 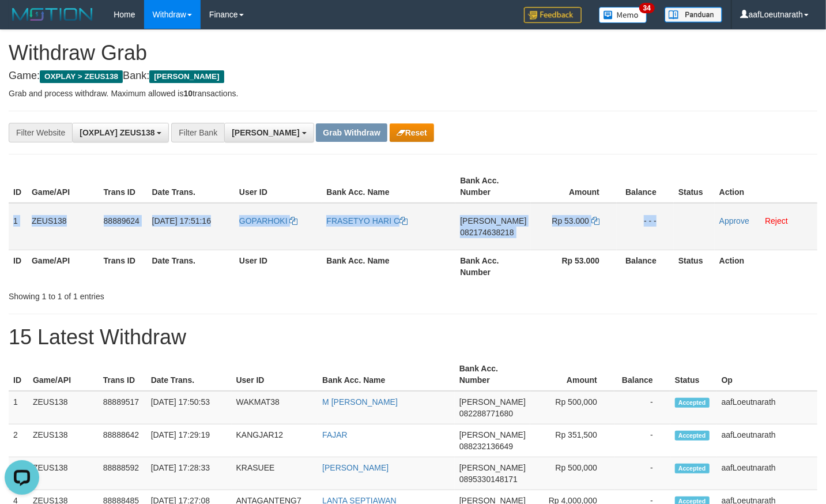 I want to click on button: Open LiveChat chat widget, so click(x=22, y=22).